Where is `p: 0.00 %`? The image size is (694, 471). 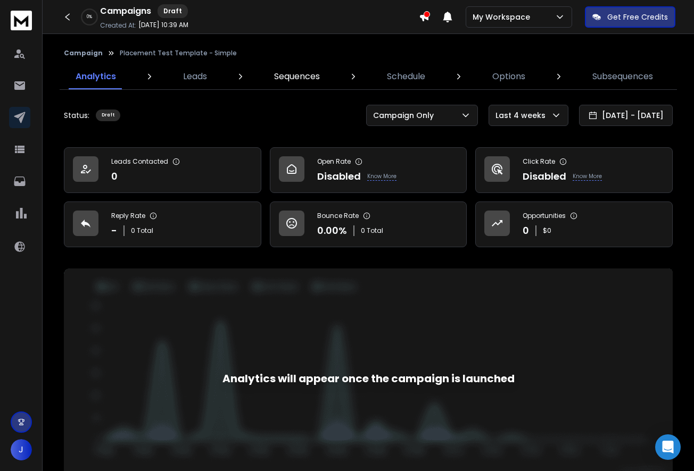 p: 0.00 % is located at coordinates (332, 231).